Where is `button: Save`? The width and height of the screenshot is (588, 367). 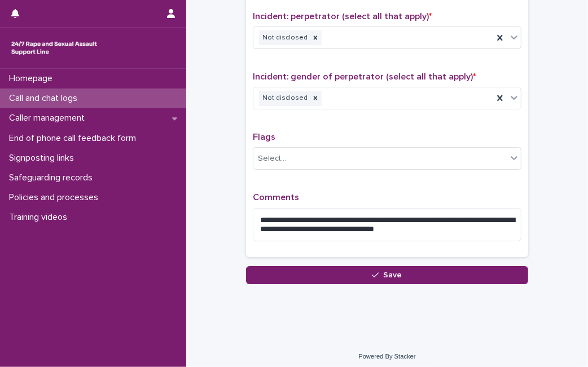 button: Save is located at coordinates (387, 275).